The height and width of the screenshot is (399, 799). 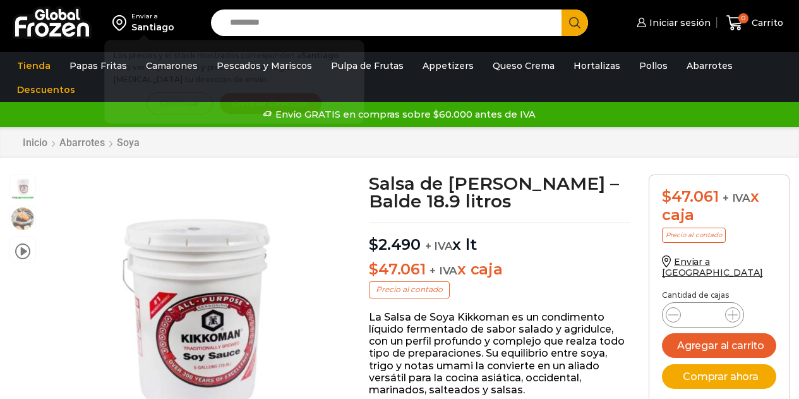 I want to click on a: Soya, so click(x=128, y=142).